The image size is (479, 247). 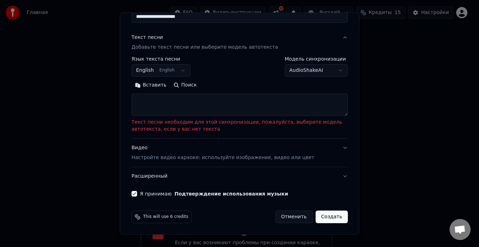 What do you see at coordinates (239, 42) in the screenshot?
I see `button: Текст песниДобавьте текст песни или выберите модель автотекста` at bounding box center [239, 42].